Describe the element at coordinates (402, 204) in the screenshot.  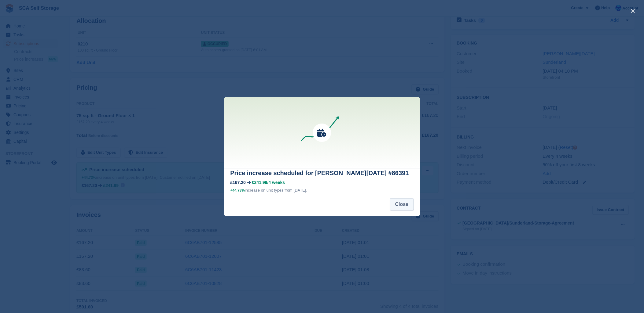
I see `button: Close` at that location.